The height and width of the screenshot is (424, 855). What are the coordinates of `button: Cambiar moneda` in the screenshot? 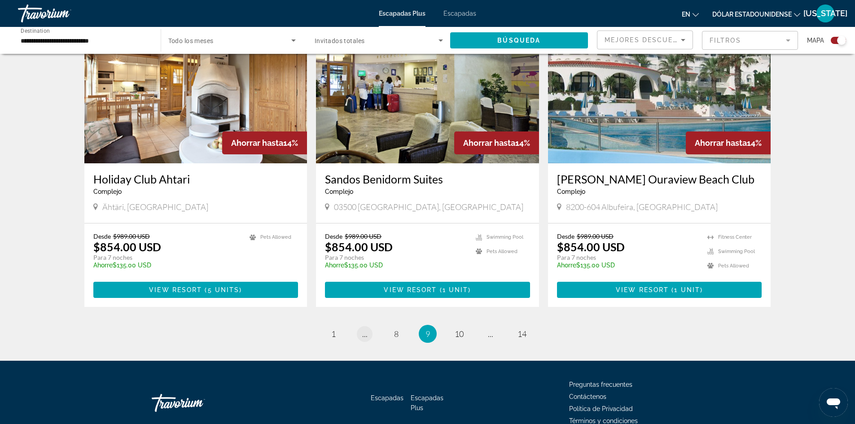 It's located at (756, 14).